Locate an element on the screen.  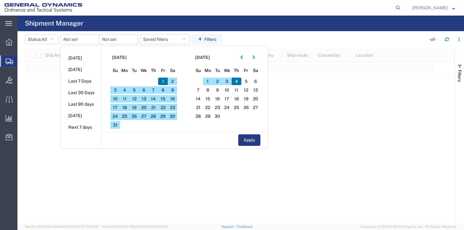
button: Saved filters is located at coordinates (165, 39).